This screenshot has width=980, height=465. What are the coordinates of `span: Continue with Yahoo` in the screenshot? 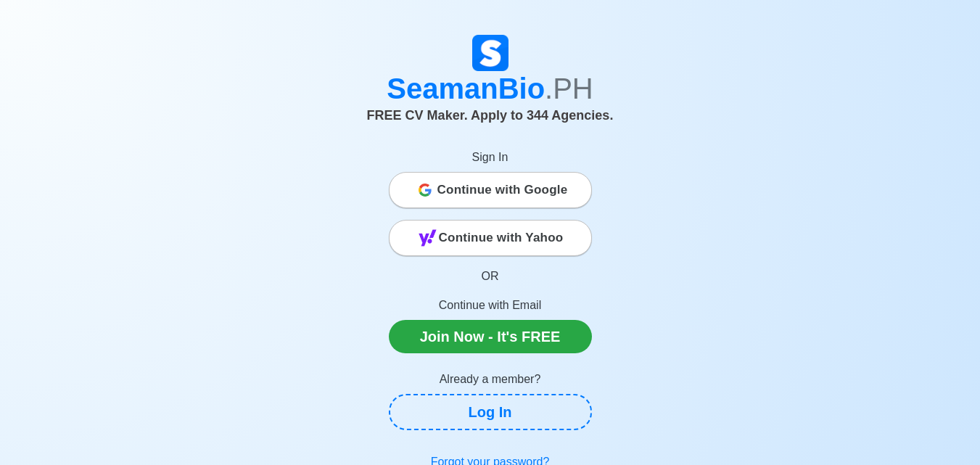 It's located at (502, 239).